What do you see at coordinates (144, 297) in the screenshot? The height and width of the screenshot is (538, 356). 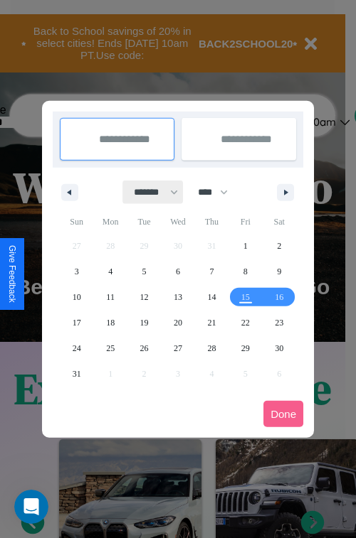 I see `button: 12` at bounding box center [144, 297].